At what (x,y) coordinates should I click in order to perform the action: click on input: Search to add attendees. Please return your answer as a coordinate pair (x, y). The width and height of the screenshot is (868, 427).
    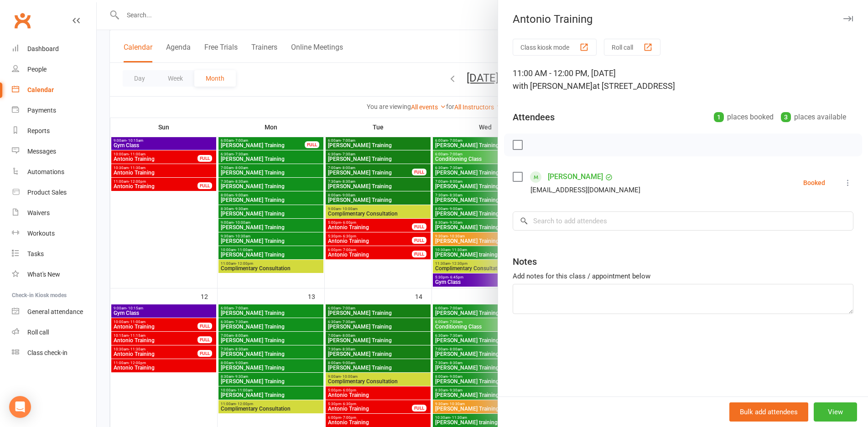
    Looking at the image, I should click on (683, 221).